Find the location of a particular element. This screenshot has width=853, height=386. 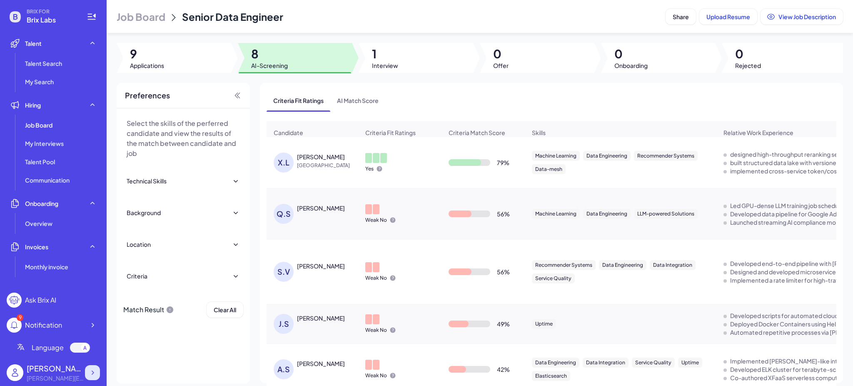

span: Offer is located at coordinates (501, 65).